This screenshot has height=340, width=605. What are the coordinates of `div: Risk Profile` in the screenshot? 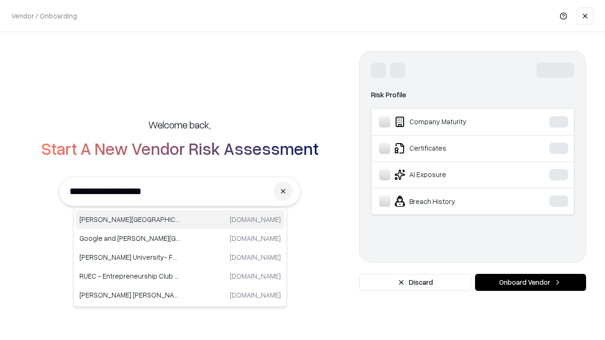 It's located at (473, 95).